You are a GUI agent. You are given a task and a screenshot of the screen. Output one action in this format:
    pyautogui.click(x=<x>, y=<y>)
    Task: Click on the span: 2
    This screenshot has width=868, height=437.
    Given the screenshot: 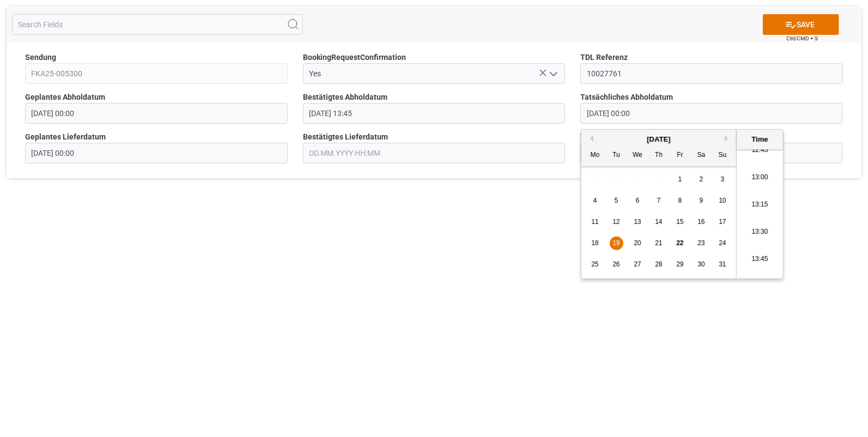 What is the action you would take?
    pyautogui.click(x=701, y=179)
    